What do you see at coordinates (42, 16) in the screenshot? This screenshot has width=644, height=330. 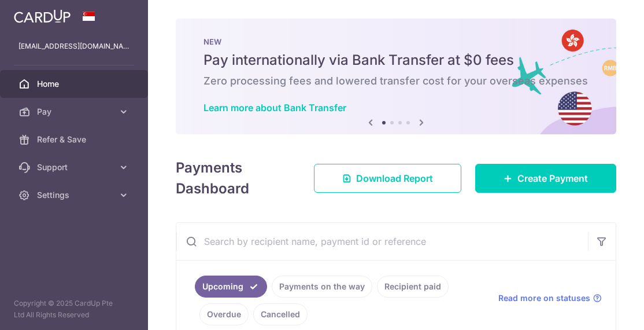 I see `img: CardUp` at bounding box center [42, 16].